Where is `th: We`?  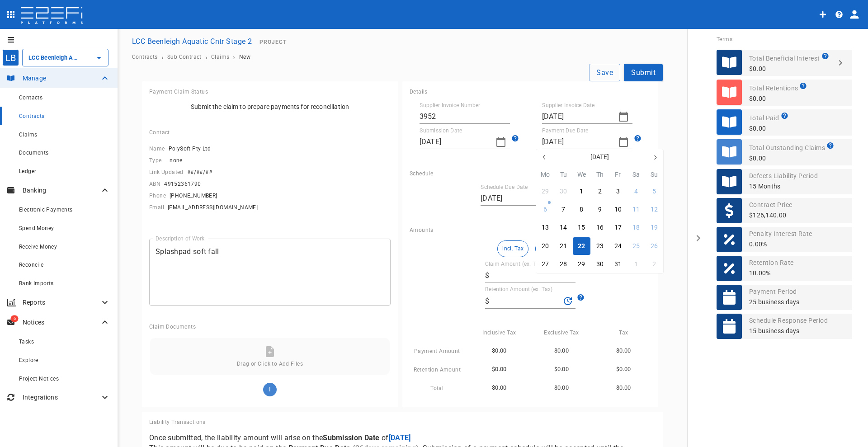 th: We is located at coordinates (581, 176).